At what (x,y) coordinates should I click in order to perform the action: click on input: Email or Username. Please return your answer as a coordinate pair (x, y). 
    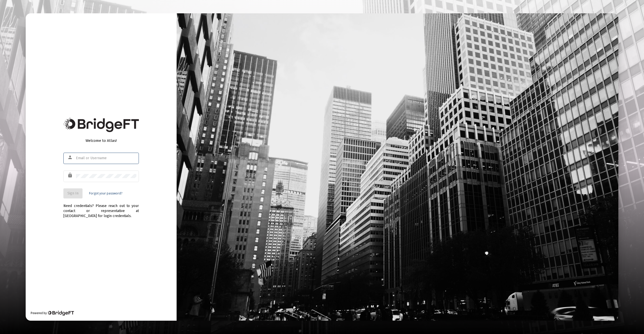
    Looking at the image, I should click on (106, 158).